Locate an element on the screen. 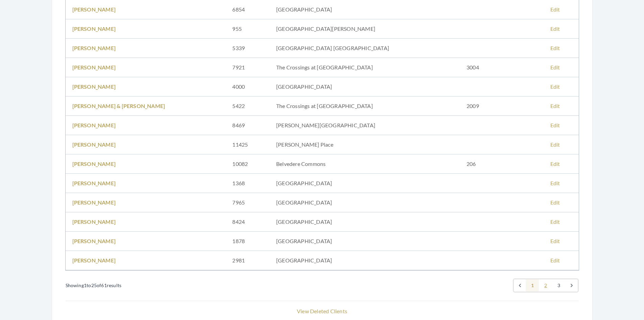 The image size is (644, 320). td: 1878 is located at coordinates (247, 241).